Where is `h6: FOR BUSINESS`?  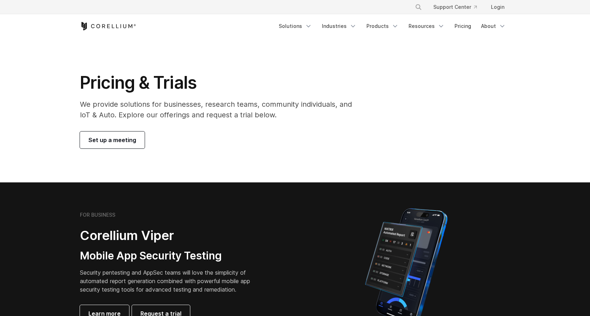
h6: FOR BUSINESS is located at coordinates (98, 215).